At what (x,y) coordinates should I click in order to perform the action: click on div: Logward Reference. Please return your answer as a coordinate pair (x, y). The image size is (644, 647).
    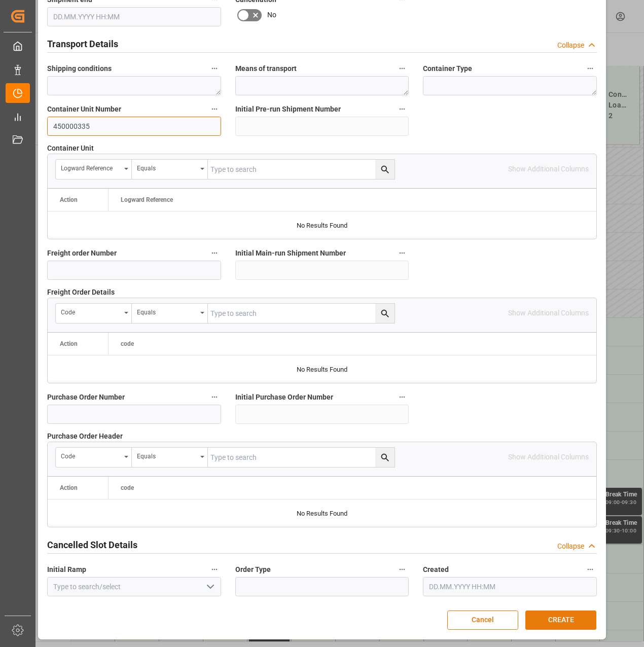
    Looking at the image, I should click on (91, 167).